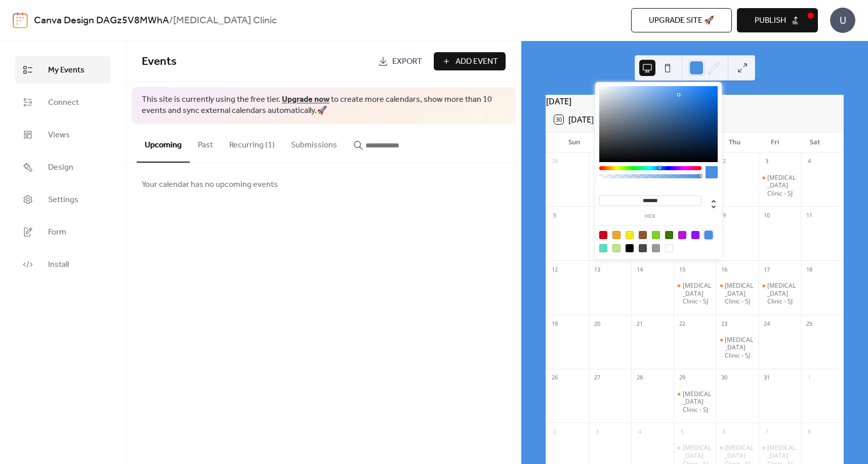  What do you see at coordinates (597, 270) in the screenshot?
I see `div: 13` at bounding box center [597, 270].